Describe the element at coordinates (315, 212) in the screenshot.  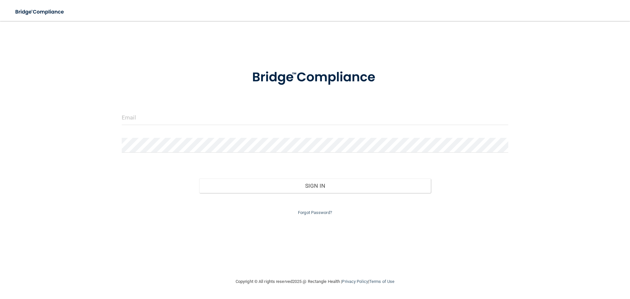
I see `a: Forgot Password?` at that location.